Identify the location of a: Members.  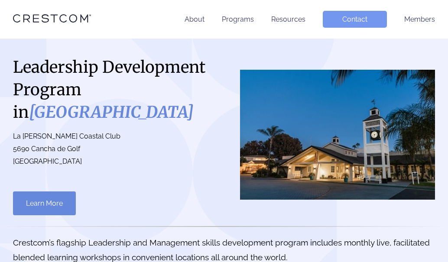
(420, 19).